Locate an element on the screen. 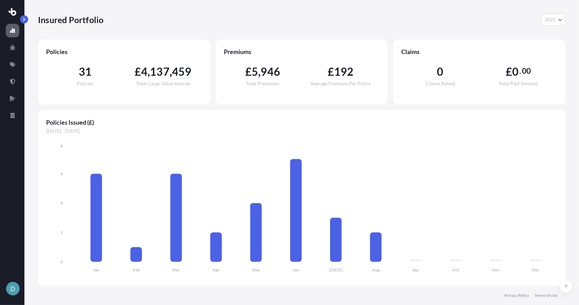 This screenshot has width=579, height=305. tspan: 0 is located at coordinates (61, 261).